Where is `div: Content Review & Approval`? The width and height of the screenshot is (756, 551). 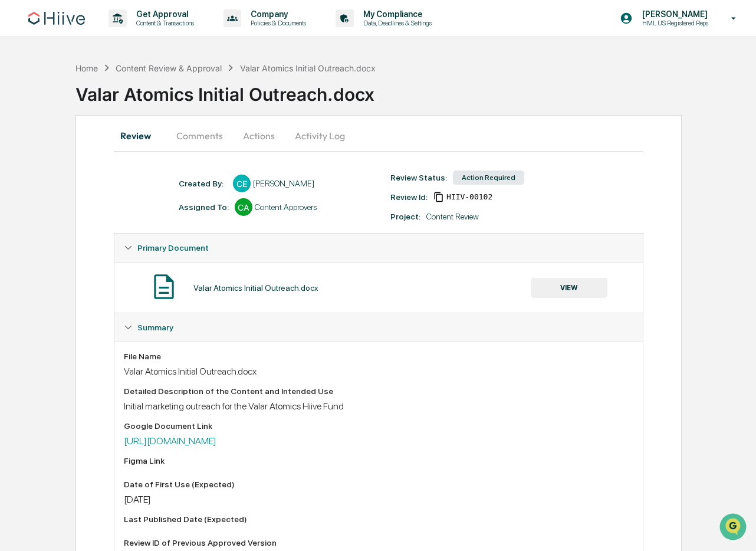
div: Content Review & Approval is located at coordinates (169, 68).